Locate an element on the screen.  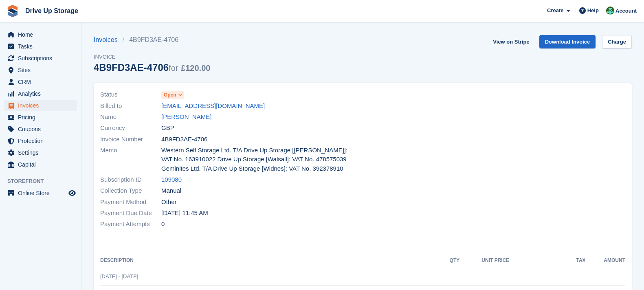
span: Account is located at coordinates (626, 11).